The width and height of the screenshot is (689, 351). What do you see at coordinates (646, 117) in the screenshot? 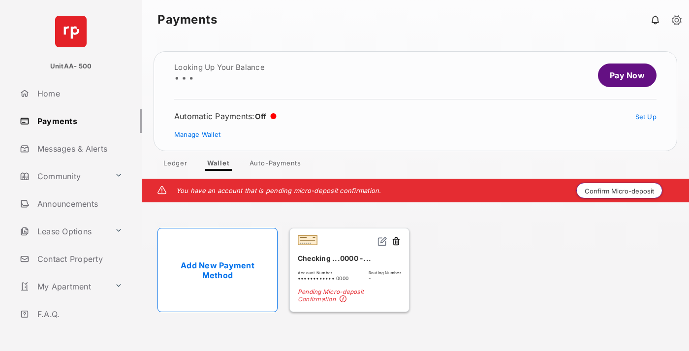
I see `a: Set Up` at bounding box center [646, 117].